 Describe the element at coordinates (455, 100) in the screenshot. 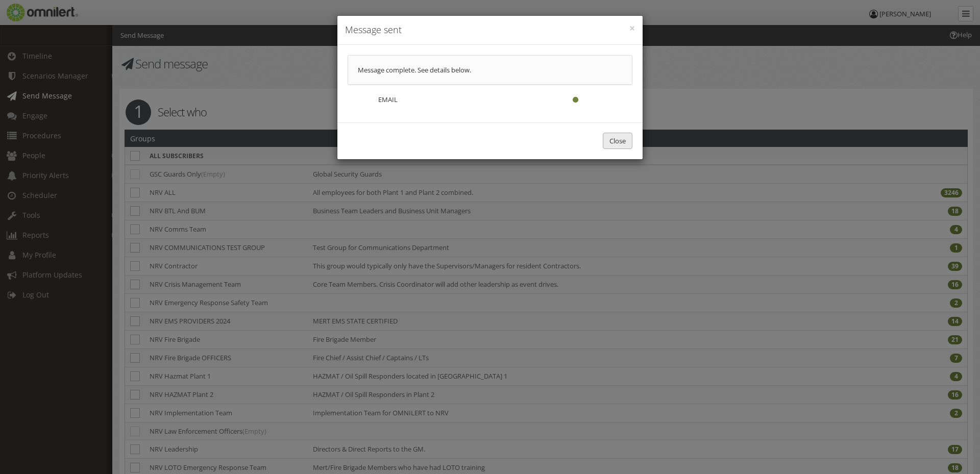

I see `div: EMAIL` at that location.